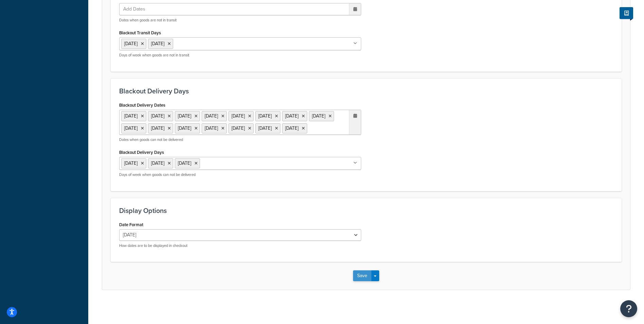 The image size is (644, 324). I want to click on span: Add Dates, so click(137, 9).